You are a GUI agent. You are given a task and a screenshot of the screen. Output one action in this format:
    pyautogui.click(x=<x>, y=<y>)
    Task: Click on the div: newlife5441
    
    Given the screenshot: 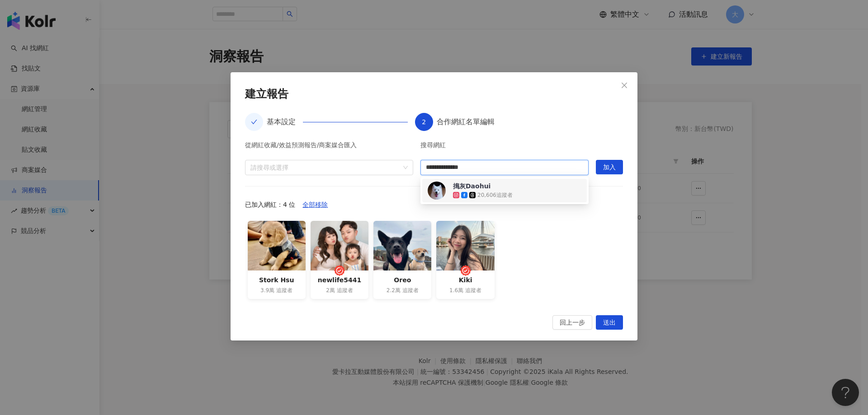 What is the action you would take?
    pyautogui.click(x=340, y=280)
    